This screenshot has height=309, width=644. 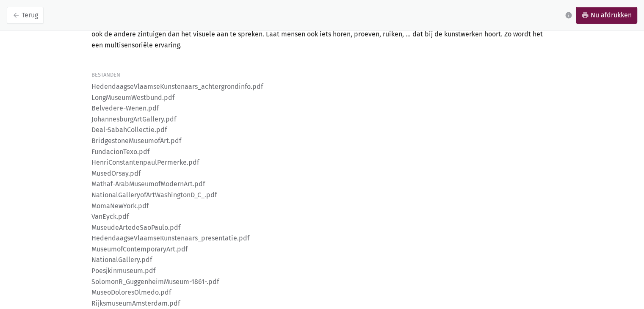 I want to click on li: MuseumofContemporaryArt.pdf, so click(x=322, y=250).